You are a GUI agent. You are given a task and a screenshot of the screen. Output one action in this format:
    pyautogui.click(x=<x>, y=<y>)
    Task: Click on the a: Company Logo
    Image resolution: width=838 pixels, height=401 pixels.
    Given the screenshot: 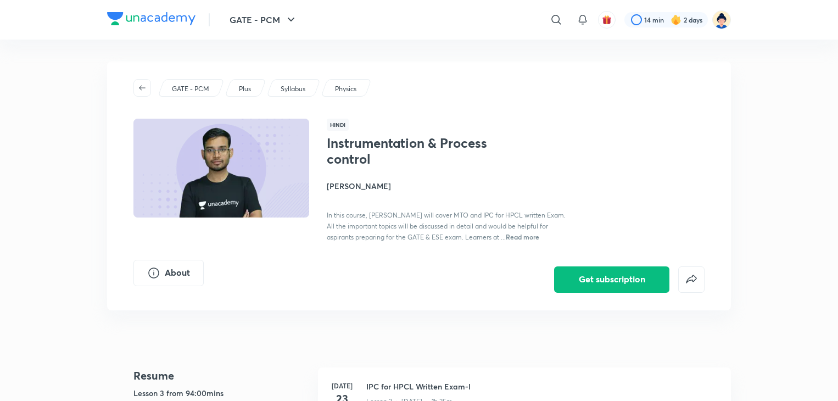 What is the action you would take?
    pyautogui.click(x=151, y=20)
    